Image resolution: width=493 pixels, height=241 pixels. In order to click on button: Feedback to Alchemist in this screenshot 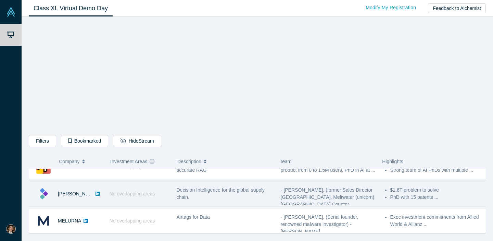, I will do `click(456, 8)`.